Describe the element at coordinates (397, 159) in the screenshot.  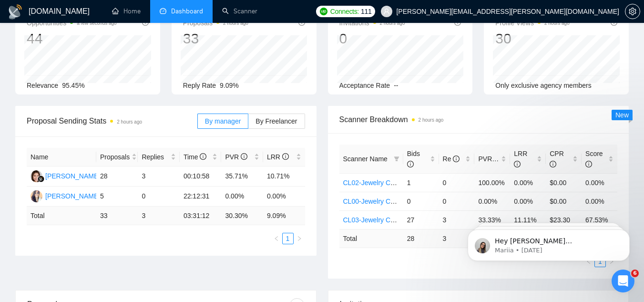
I see `span: filter` at that location.